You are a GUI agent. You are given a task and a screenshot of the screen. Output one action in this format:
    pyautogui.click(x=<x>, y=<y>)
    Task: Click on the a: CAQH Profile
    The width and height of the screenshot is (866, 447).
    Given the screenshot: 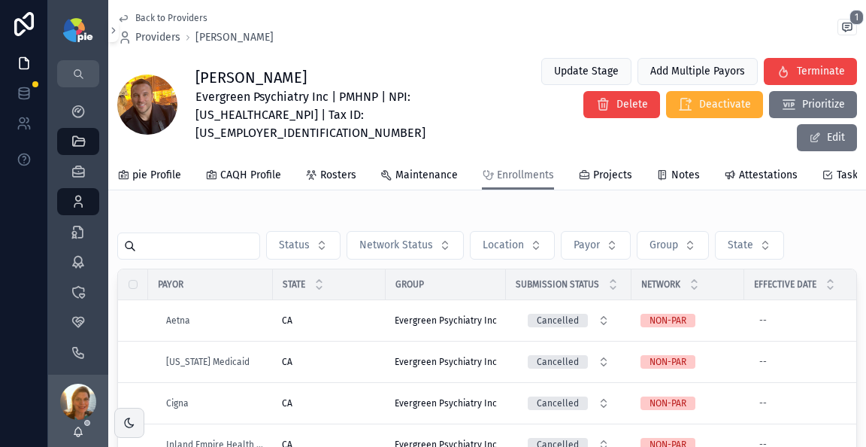 What is the action you would take?
    pyautogui.click(x=243, y=177)
    